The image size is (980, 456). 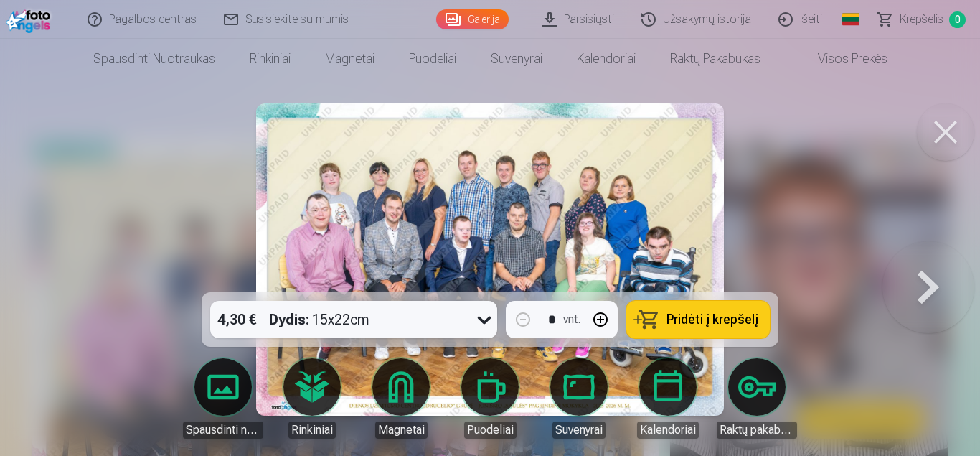 What do you see at coordinates (757, 430) in the screenshot?
I see `div: Raktų pakabukas` at bounding box center [757, 430].